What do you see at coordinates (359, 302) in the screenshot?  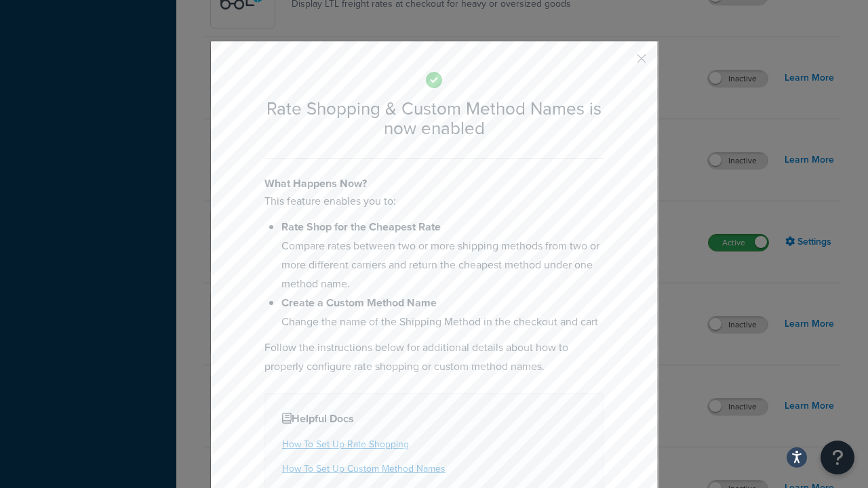 I see `b: Create a Custom Method Name` at bounding box center [359, 302].